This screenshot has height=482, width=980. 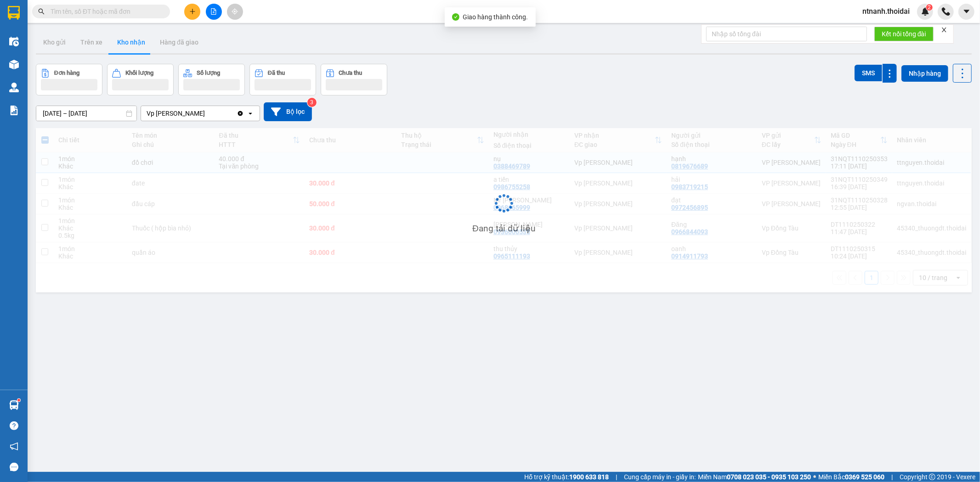 What do you see at coordinates (354, 80) in the screenshot?
I see `button: Chưa thu` at bounding box center [354, 80].